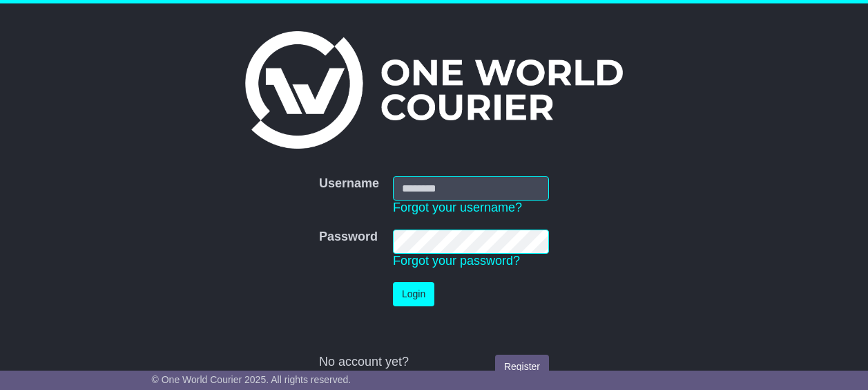 The height and width of the screenshot is (390, 868). Describe the element at coordinates (434, 90) in the screenshot. I see `img: One World` at that location.